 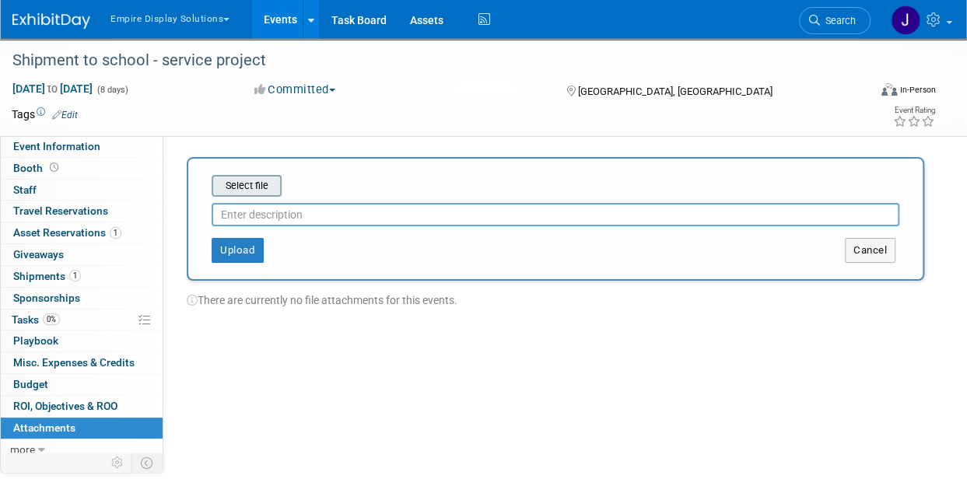 I want to click on a: Attachments, so click(x=82, y=428).